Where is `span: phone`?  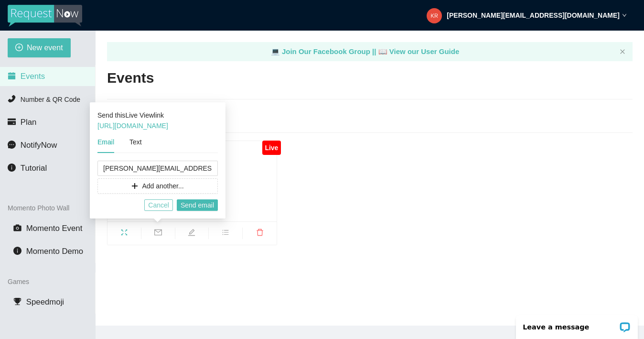 span: phone is located at coordinates (12, 98).